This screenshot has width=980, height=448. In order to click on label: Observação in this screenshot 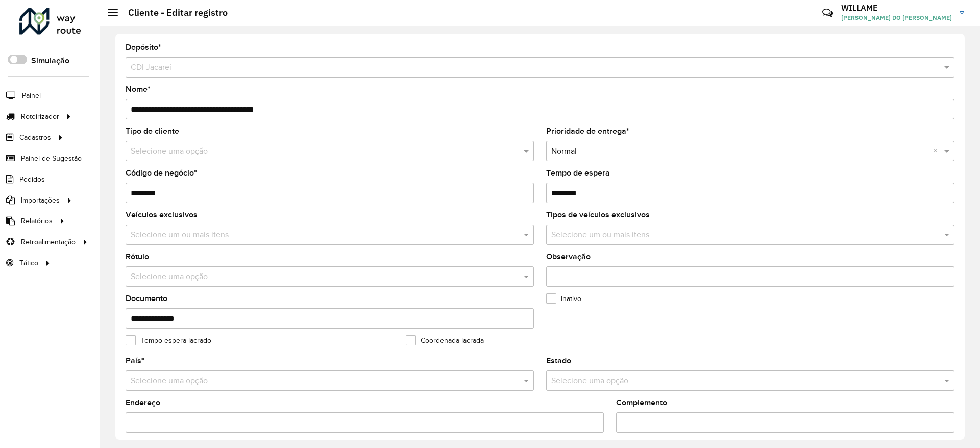, I will do `click(568, 256)`.